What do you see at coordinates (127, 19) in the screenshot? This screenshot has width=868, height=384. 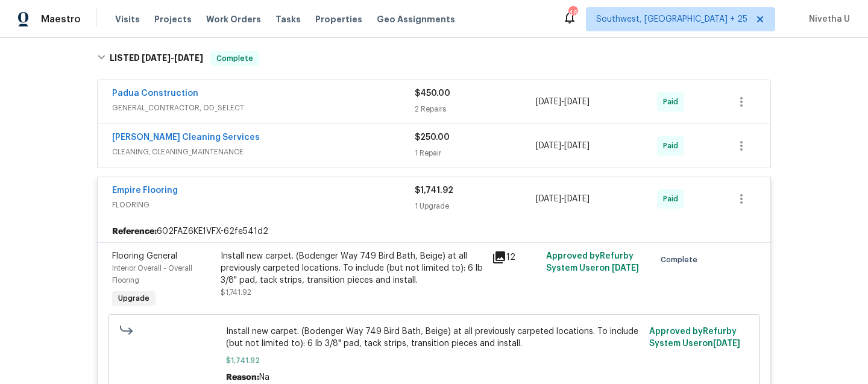 I see `span: Visits` at bounding box center [127, 19].